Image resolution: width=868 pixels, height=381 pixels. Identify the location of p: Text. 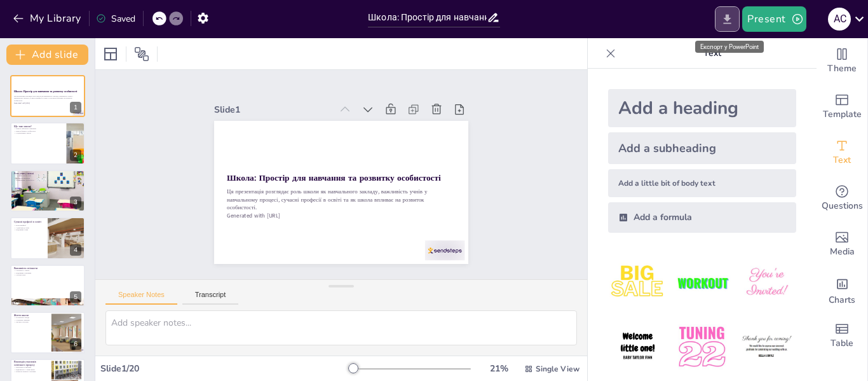
(713, 54).